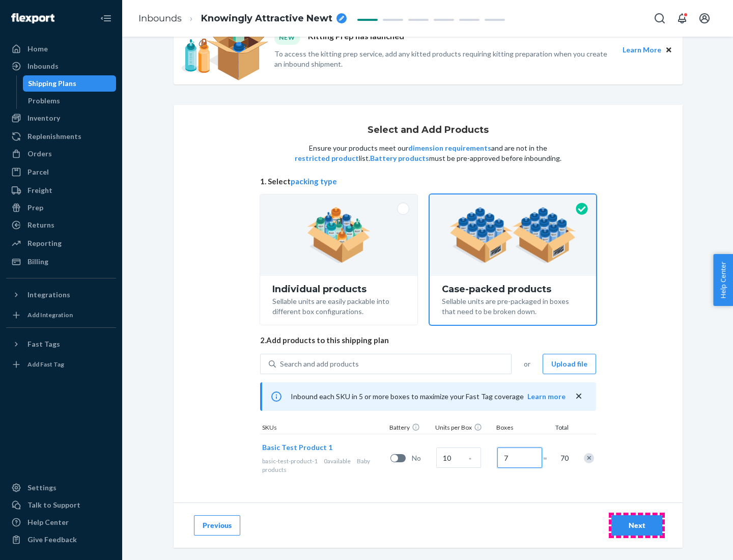 The height and width of the screenshot is (560, 733). Describe the element at coordinates (339, 289) in the screenshot. I see `div: Individual products` at that location.